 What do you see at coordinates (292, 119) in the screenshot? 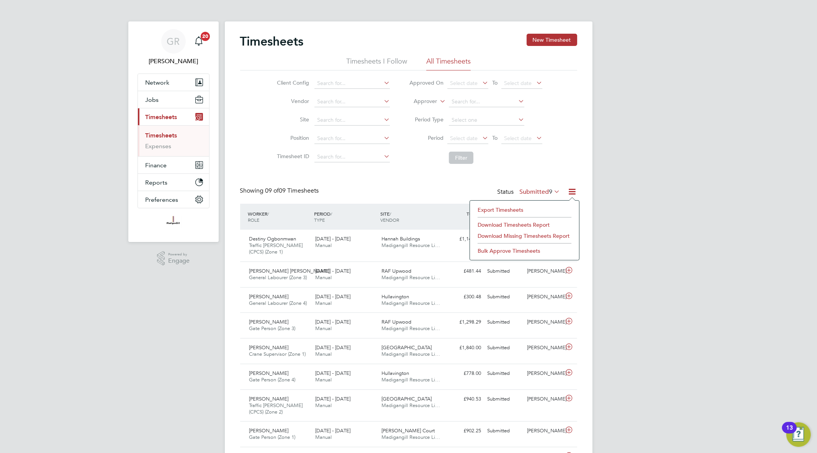
I see `label: Site` at bounding box center [292, 119].